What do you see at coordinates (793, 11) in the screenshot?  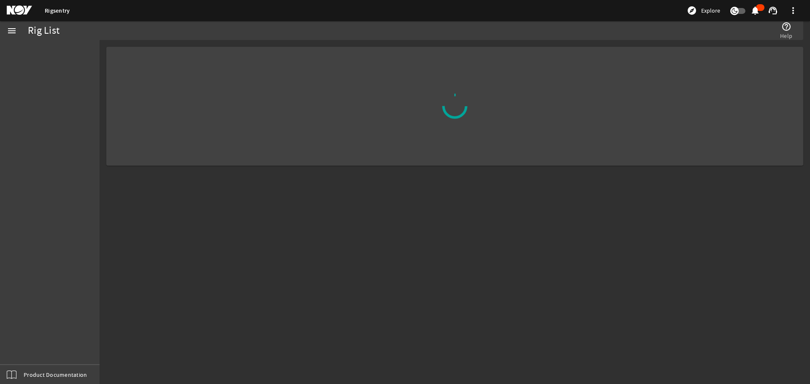 I see `button: more_vert` at bounding box center [793, 11].